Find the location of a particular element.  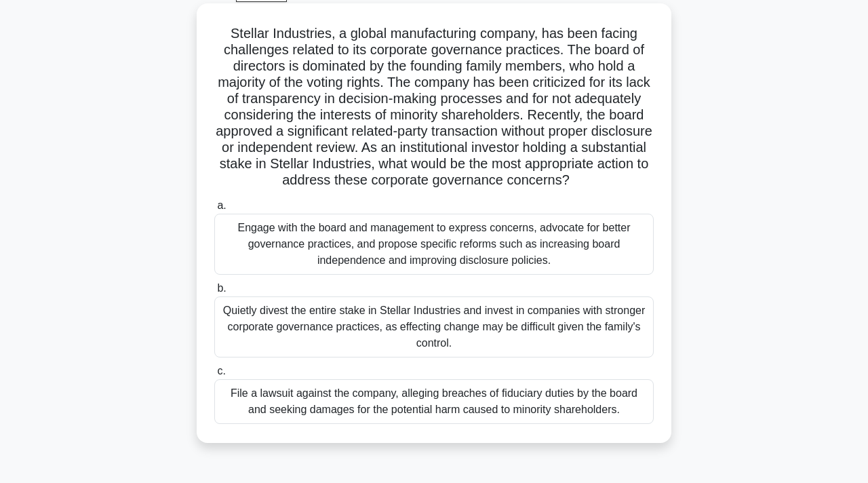

span: a. is located at coordinates (221, 205).